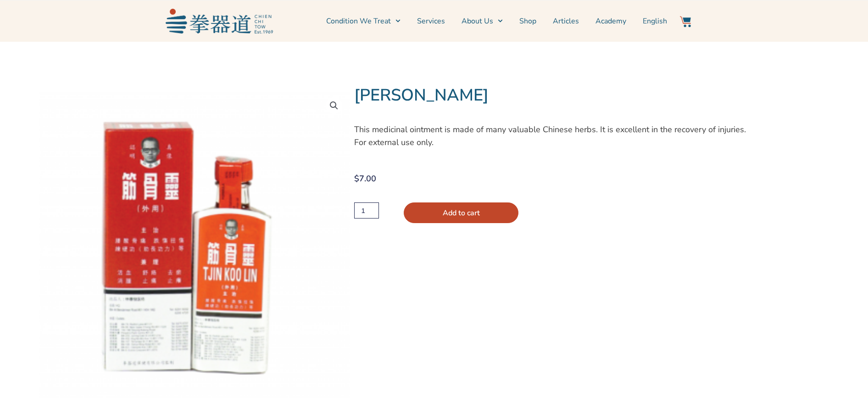  What do you see at coordinates (654, 21) in the screenshot?
I see `span: English` at bounding box center [654, 21].